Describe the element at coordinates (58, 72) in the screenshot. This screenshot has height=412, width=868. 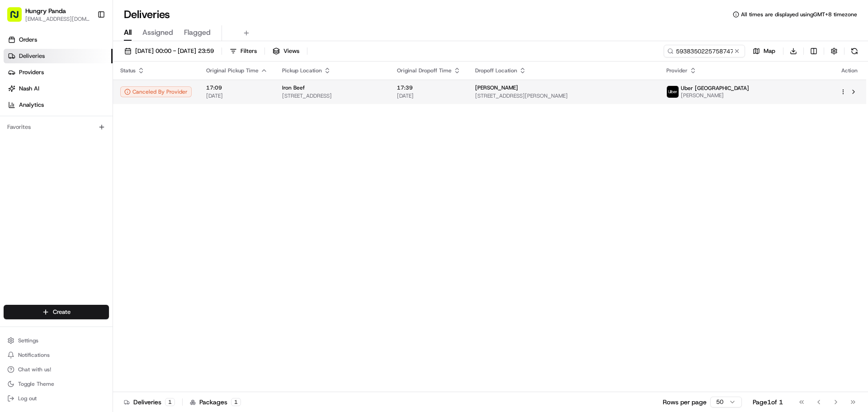
I see `a: Providers` at that location.